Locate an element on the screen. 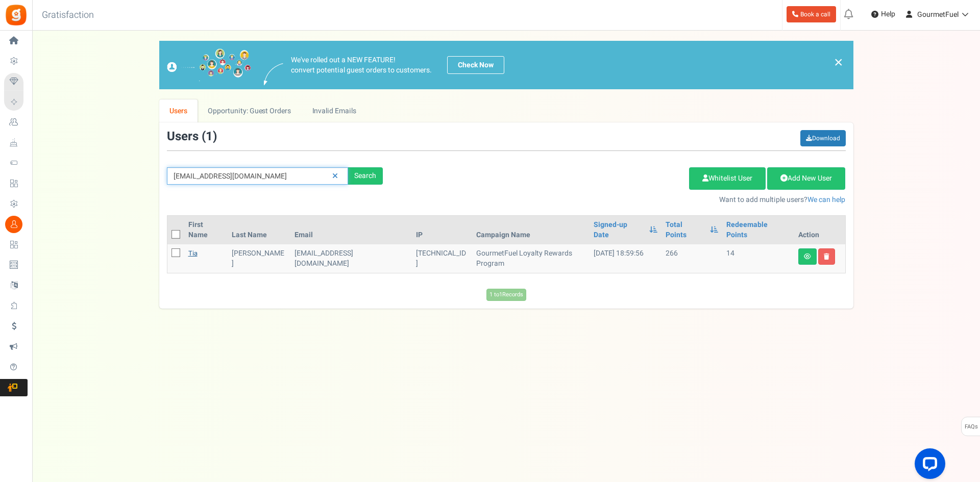 This screenshot has height=482, width=980. td: 14 is located at coordinates (758, 259).